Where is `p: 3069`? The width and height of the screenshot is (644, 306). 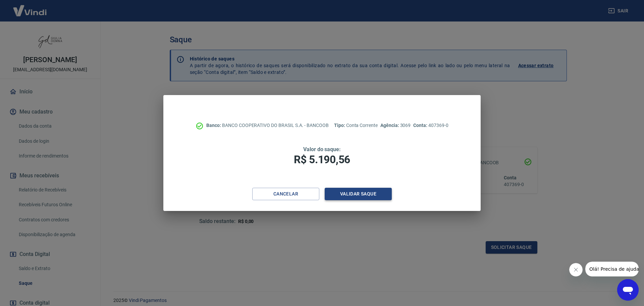 p: 3069 is located at coordinates (396, 125).